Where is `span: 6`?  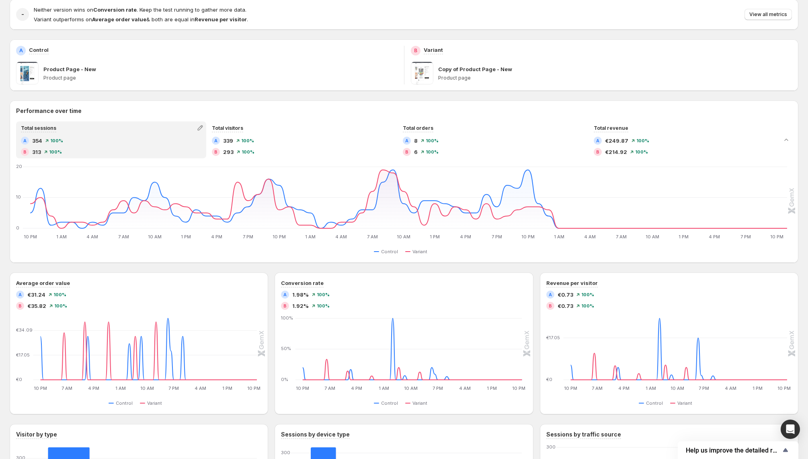 span: 6 is located at coordinates (415, 152).